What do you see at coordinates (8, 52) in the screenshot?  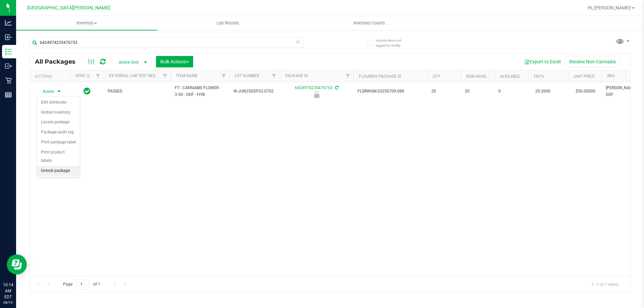 I see `inline-svg: Inventory` at bounding box center [8, 52].